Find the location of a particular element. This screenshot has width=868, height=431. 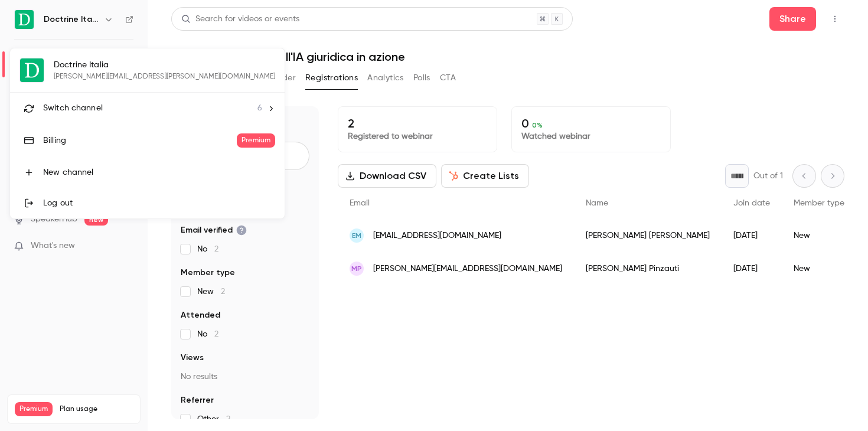

span: Switch channel is located at coordinates (72, 108).